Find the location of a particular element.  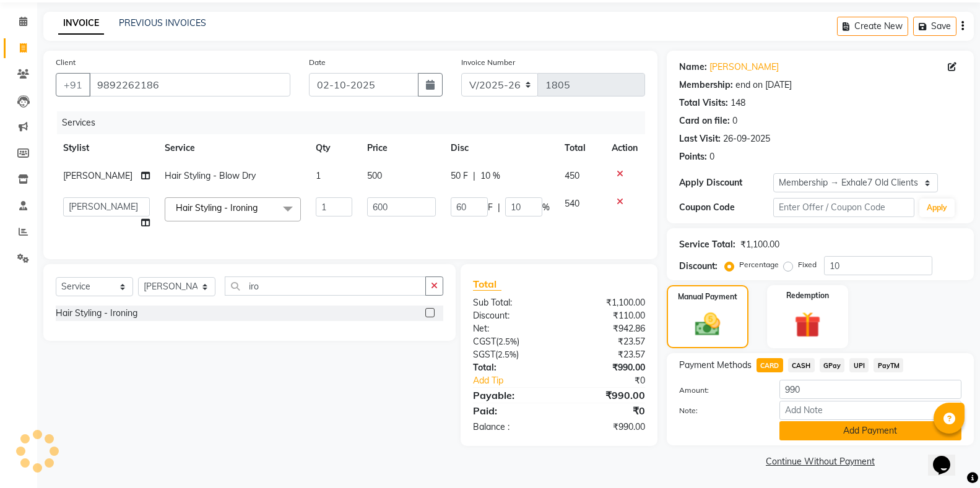

th: Stylist is located at coordinates (106, 148).